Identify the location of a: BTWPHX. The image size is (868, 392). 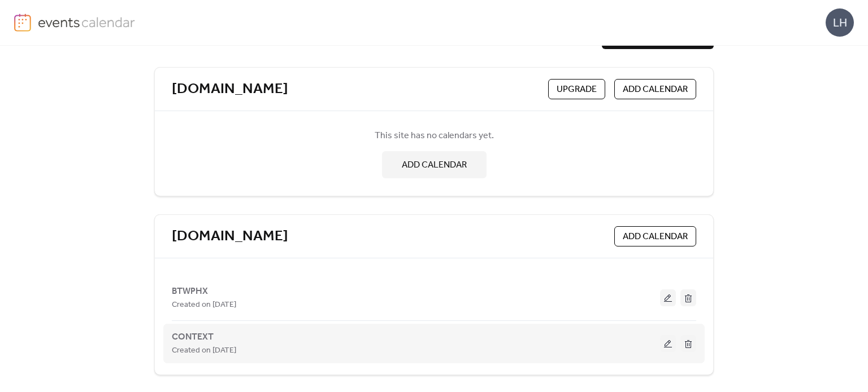
(190, 291).